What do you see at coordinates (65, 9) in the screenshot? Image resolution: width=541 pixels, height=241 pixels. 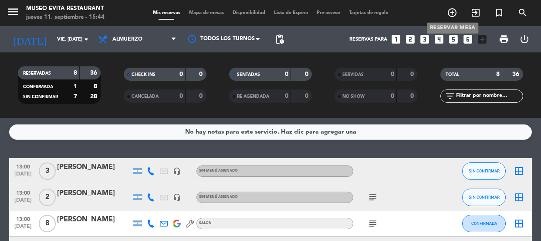 I see `div: Museo Evita Restaurant` at bounding box center [65, 9].